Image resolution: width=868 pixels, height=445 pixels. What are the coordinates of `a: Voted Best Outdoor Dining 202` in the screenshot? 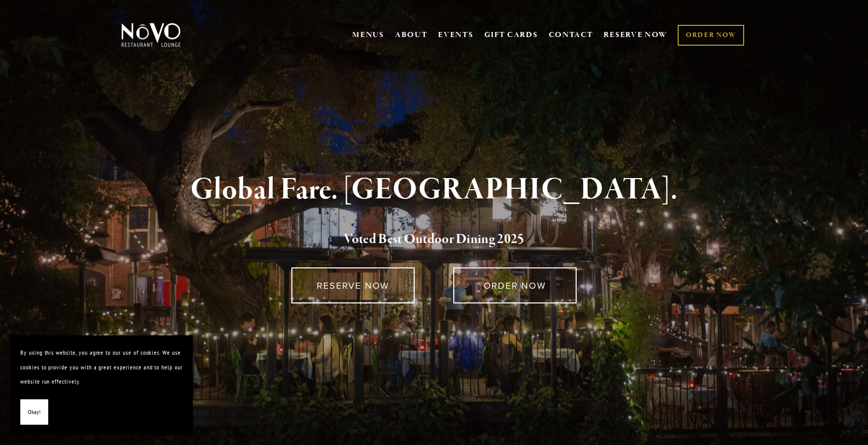 It's located at (431, 240).